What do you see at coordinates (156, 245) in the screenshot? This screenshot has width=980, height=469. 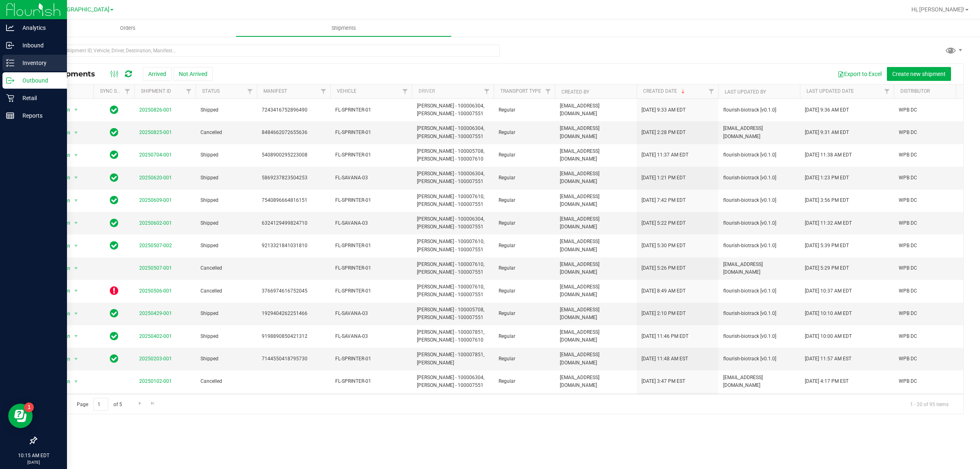 I see `a: 20250507-002` at bounding box center [156, 245].